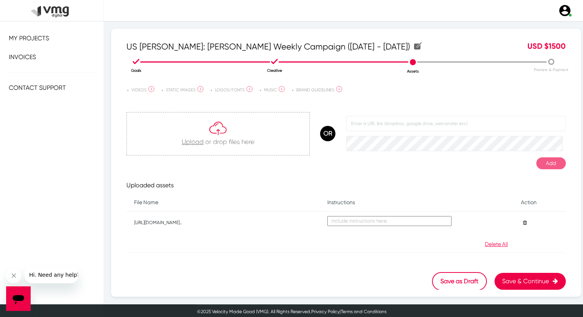 This screenshot has height=317, width=583. Describe the element at coordinates (328, 133) in the screenshot. I see `p: OR` at that location.